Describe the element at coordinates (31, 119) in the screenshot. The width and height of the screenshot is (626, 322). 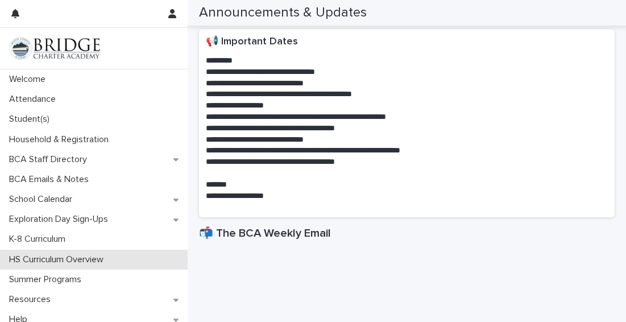
I see `p: Student(s)` at that location.